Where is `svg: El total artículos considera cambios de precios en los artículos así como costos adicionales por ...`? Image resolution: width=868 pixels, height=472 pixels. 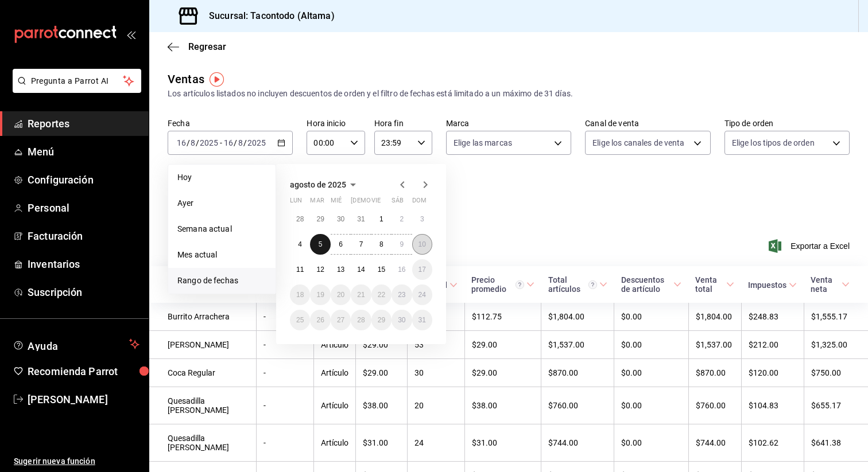 svg: El total artículos considera cambios de precios en los artículos así como costos adicionales por ... is located at coordinates (592, 285).